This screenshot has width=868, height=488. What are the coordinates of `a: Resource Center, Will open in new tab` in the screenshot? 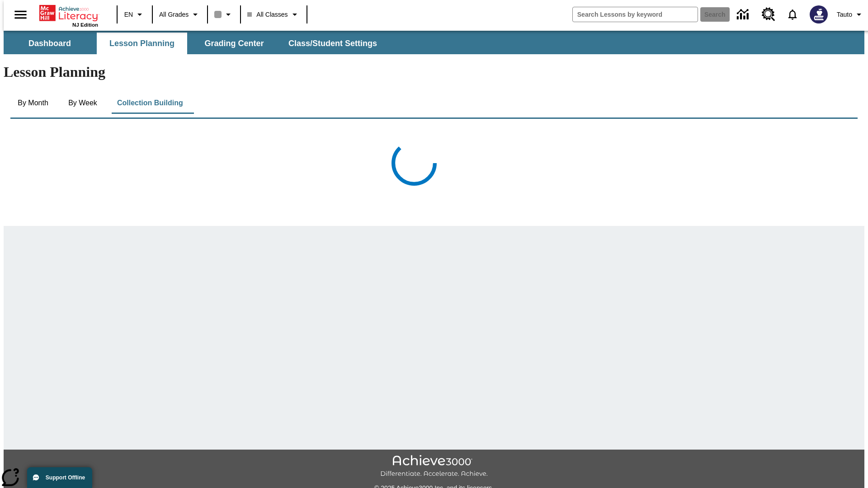 It's located at (768, 14).